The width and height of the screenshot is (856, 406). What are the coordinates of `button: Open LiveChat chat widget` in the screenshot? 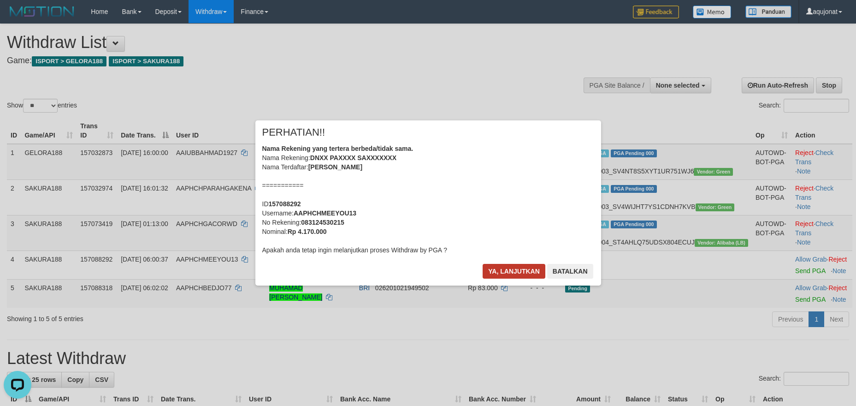 It's located at (18, 18).